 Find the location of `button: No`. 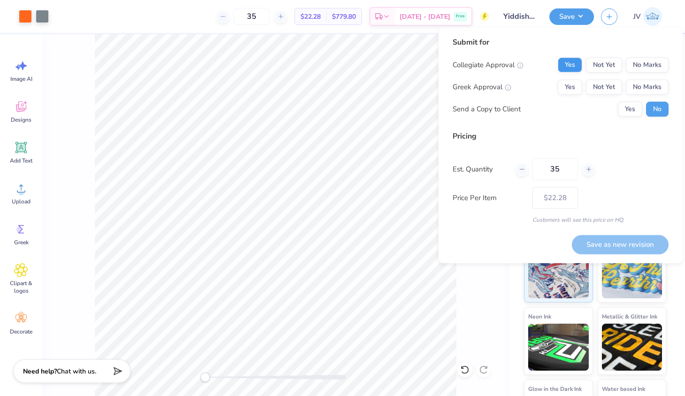

button: No is located at coordinates (658, 109).